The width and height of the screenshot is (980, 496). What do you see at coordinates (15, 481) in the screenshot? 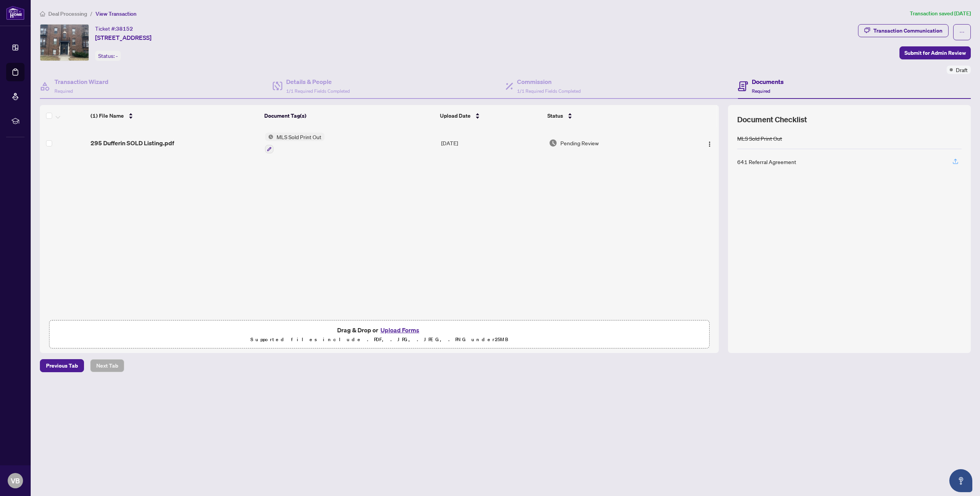
I see `span: VB` at bounding box center [15, 481].